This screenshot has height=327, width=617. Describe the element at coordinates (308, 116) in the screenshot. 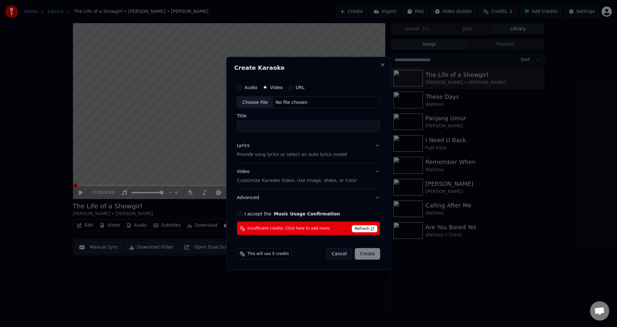

I see `label: Title` at that location.